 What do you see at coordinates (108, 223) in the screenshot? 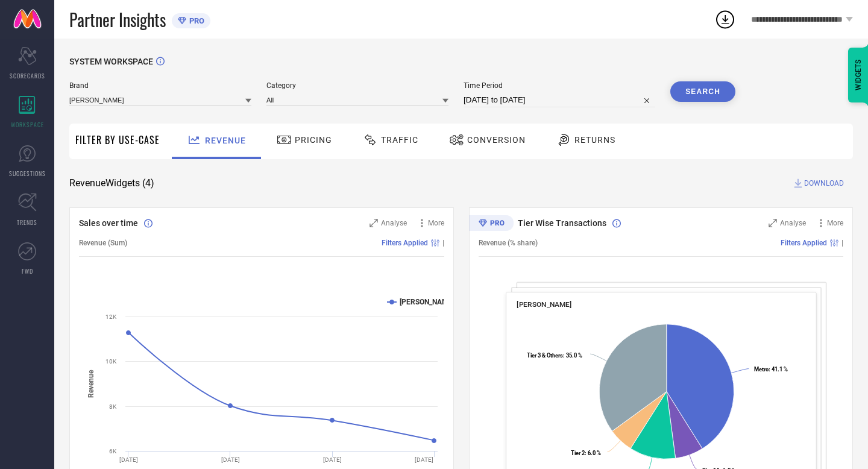
I see `span: Sales over time` at bounding box center [108, 223].